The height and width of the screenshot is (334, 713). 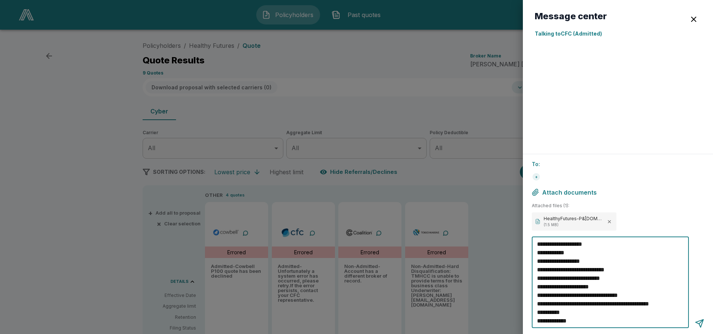 I want to click on span: Attach documents, so click(x=569, y=193).